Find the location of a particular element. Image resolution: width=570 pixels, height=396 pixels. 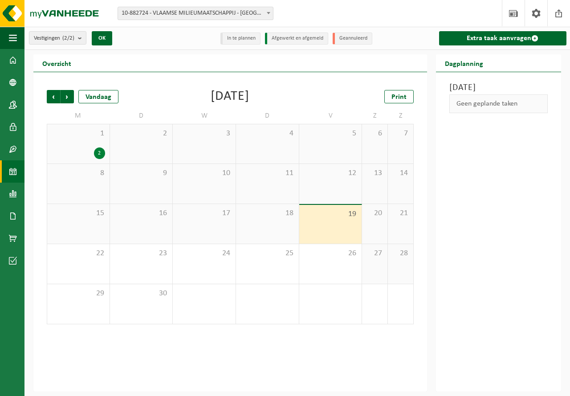

span: 14 is located at coordinates (400, 173).